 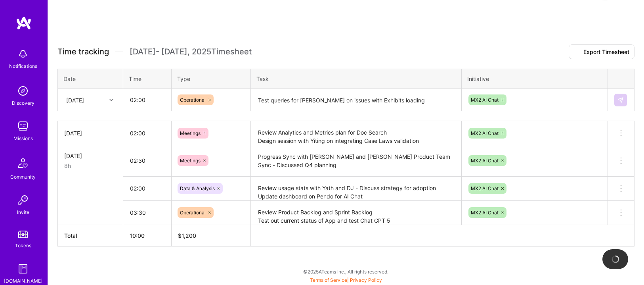 What do you see at coordinates (329, 280) in the screenshot?
I see `a: Terms of Service` at bounding box center [329, 280].